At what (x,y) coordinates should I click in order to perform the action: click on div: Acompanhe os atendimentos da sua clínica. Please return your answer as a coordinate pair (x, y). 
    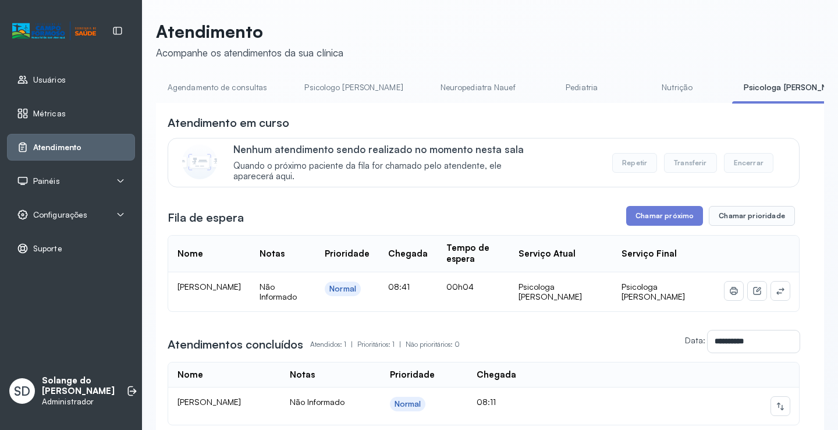
    Looking at the image, I should click on (250, 52).